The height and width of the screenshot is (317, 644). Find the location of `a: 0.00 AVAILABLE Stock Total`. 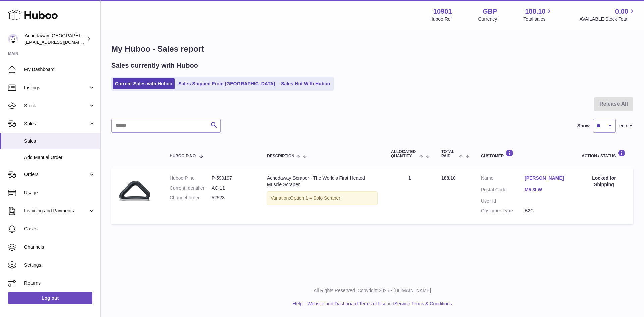

a: 0.00 AVAILABLE Stock Total is located at coordinates (607, 15).